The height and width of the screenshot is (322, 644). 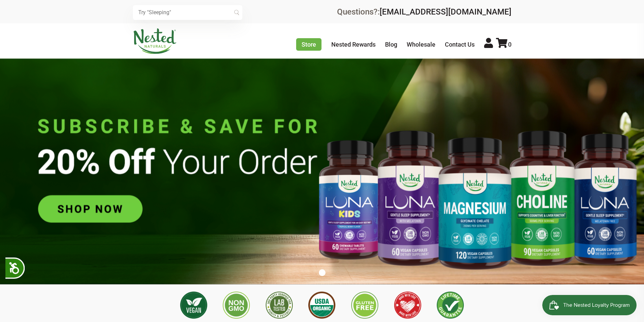 What do you see at coordinates (322, 305) in the screenshot?
I see `img: USDA Organic` at bounding box center [322, 305].